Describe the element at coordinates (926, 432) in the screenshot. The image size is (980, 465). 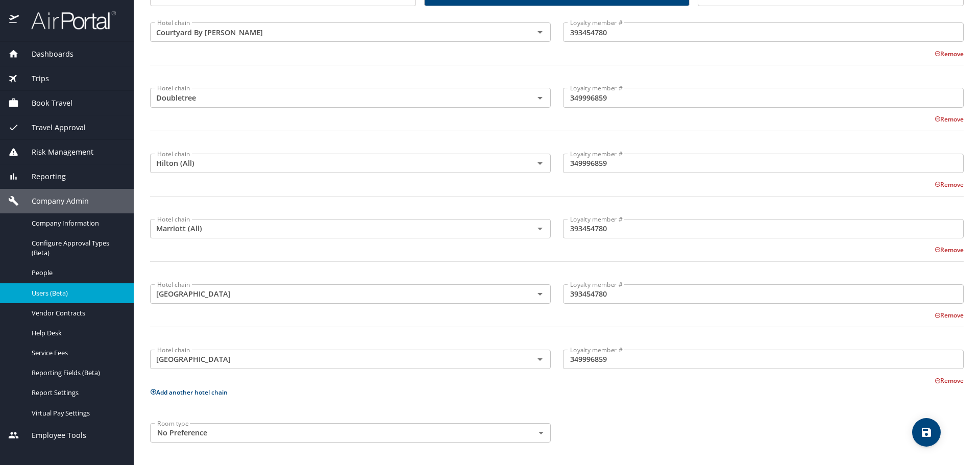
I see `button: save` at that location.